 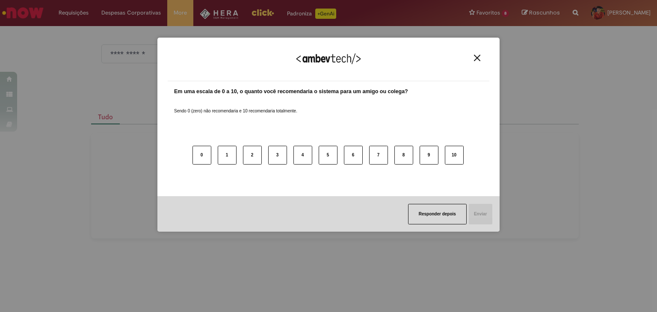 I want to click on button: 4, so click(x=303, y=155).